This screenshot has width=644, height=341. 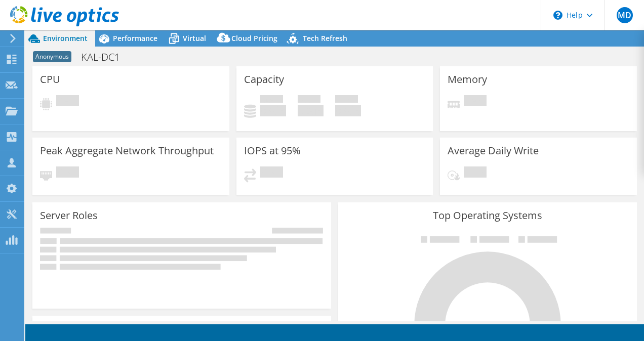 What do you see at coordinates (325, 38) in the screenshot?
I see `span: Tech Refresh` at bounding box center [325, 38].